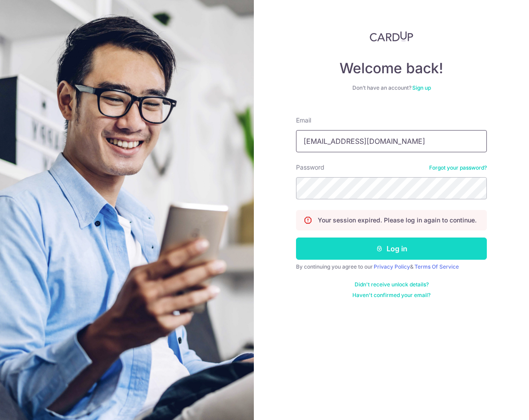  I want to click on div: By continuing you agree to our &, so click(392, 267).